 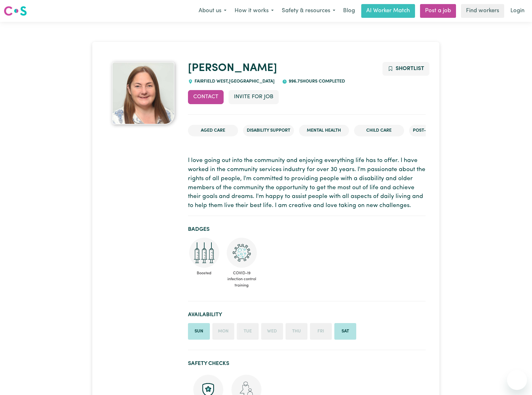 What do you see at coordinates (268, 131) in the screenshot?
I see `li: Disability Support` at bounding box center [268, 131].